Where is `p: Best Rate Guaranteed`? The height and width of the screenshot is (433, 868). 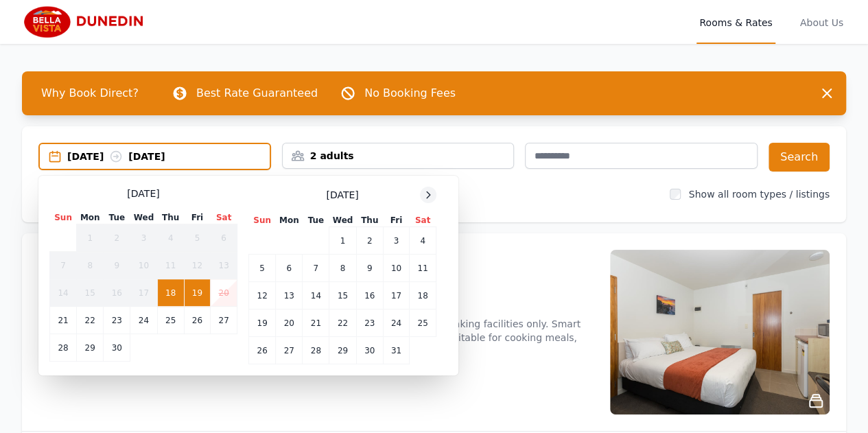 p: Best Rate Guaranteed is located at coordinates (256, 94).